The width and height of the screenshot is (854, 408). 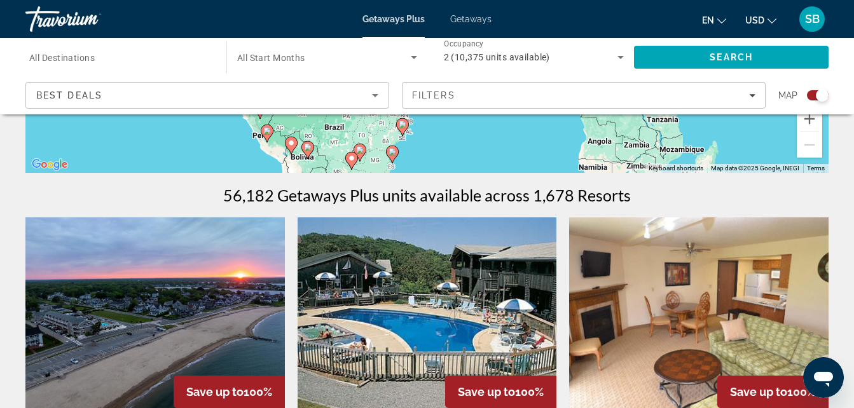 What do you see at coordinates (497, 57) in the screenshot?
I see `span: 2 (10,375 units available)` at bounding box center [497, 57].